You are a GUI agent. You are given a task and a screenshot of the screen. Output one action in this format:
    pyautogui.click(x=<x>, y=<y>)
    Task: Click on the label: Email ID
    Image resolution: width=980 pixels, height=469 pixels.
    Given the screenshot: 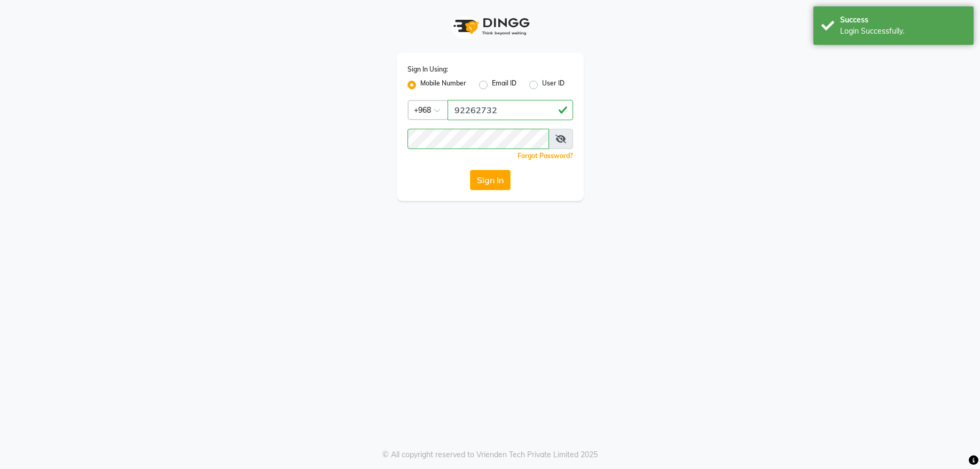 What is the action you would take?
    pyautogui.click(x=504, y=85)
    